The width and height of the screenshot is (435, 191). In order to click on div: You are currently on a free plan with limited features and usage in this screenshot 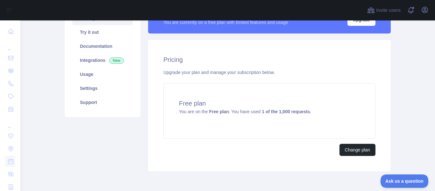, I will do `click(226, 22)`.